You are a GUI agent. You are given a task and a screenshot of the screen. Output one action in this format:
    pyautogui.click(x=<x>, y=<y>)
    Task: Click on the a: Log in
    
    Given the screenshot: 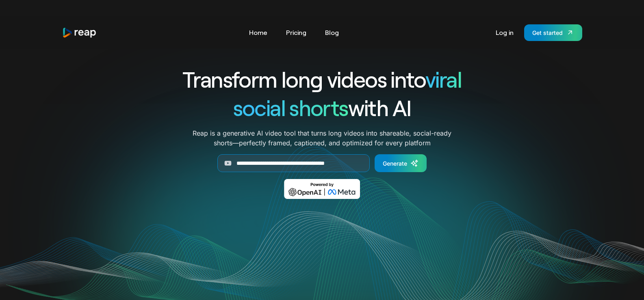 What is the action you would take?
    pyautogui.click(x=505, y=33)
    